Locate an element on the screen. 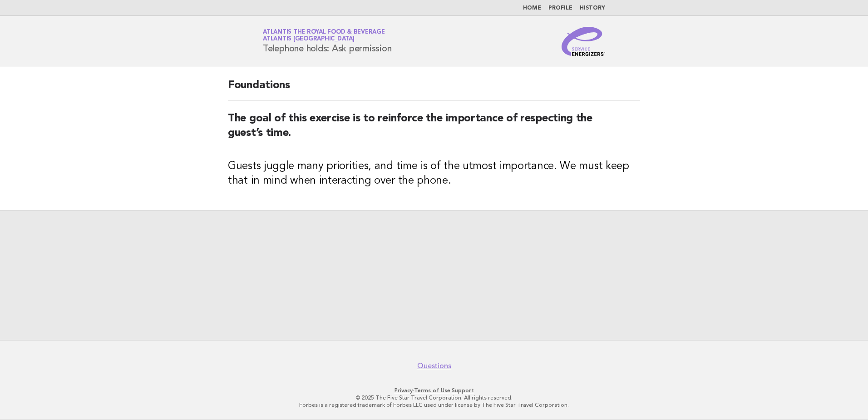 The width and height of the screenshot is (868, 420). img: Service Energizers is located at coordinates (583, 42).